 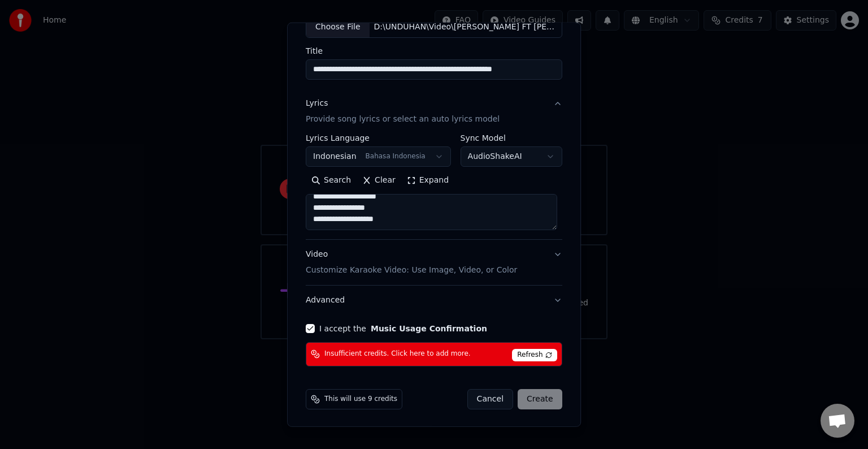 What do you see at coordinates (411, 263) in the screenshot?
I see `div: Video` at bounding box center [411, 263].